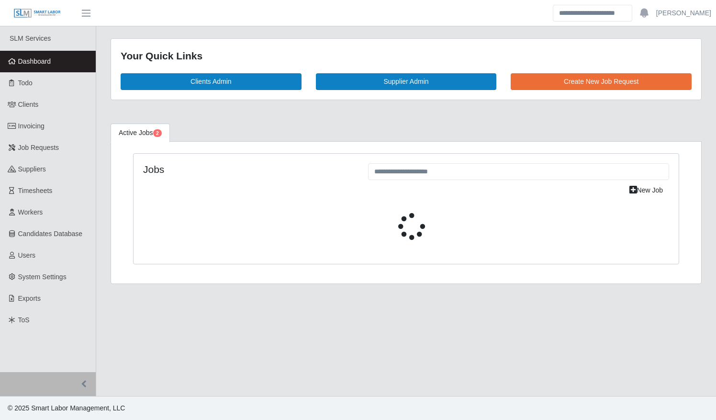 The image size is (716, 420). Describe the element at coordinates (406, 56) in the screenshot. I see `div: Your Quick Links` at that location.